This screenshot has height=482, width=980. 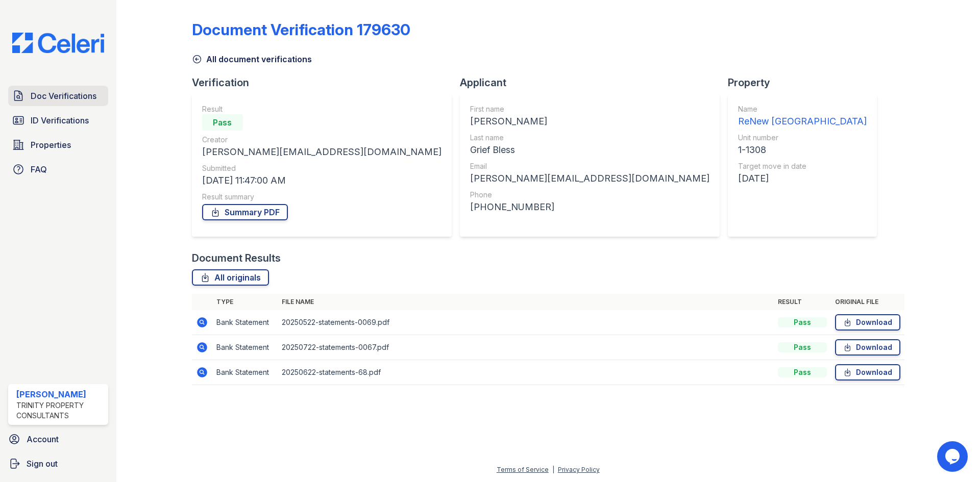 What do you see at coordinates (590, 109) in the screenshot?
I see `div: First name` at bounding box center [590, 109].